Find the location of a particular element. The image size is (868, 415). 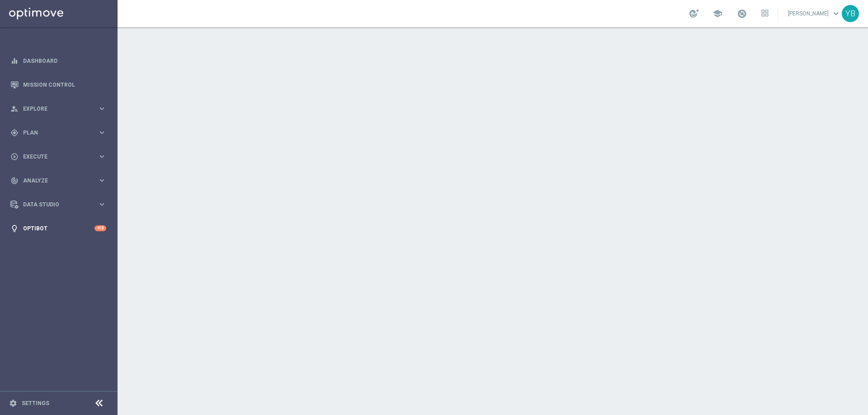

div: person_search Explore keyboard_arrow_right is located at coordinates (58, 109).